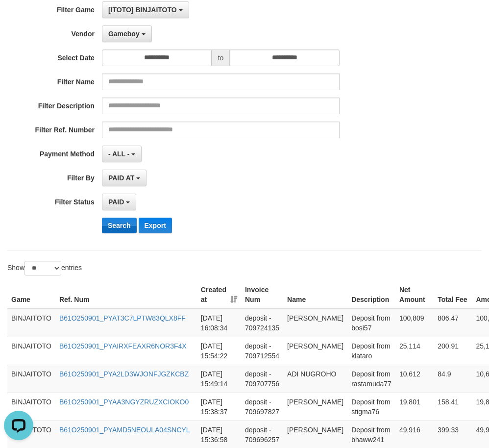  Describe the element at coordinates (124, 430) in the screenshot. I see `a: B61O250901_PYAMD5NEOULA04SNCYL` at that location.